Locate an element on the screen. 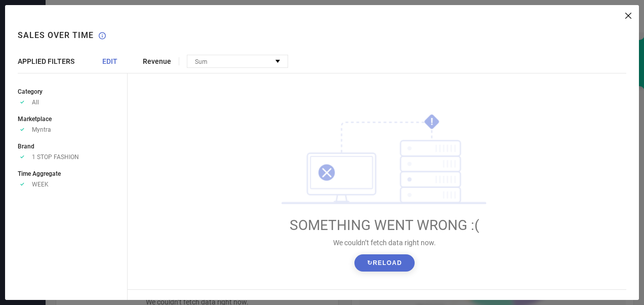 This screenshot has height=305, width=644. span: Category is located at coordinates (30, 91).